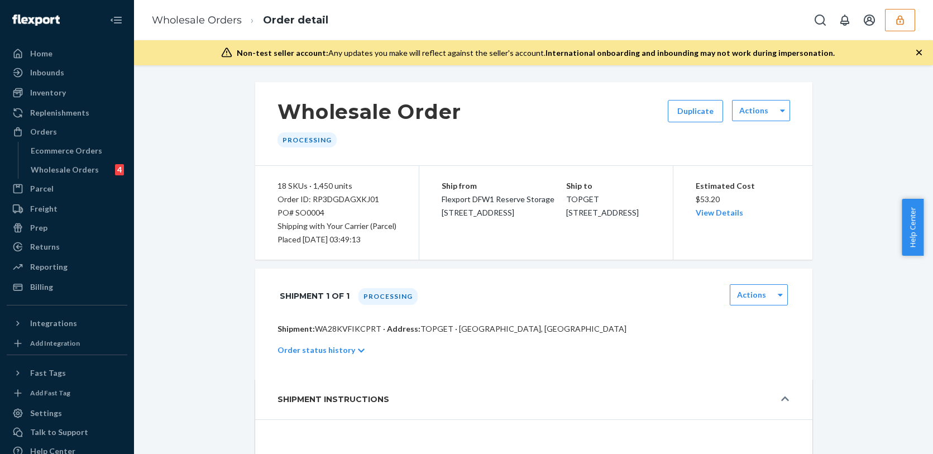 The width and height of the screenshot is (933, 454). What do you see at coordinates (67, 323) in the screenshot?
I see `button: Integrations` at bounding box center [67, 323].